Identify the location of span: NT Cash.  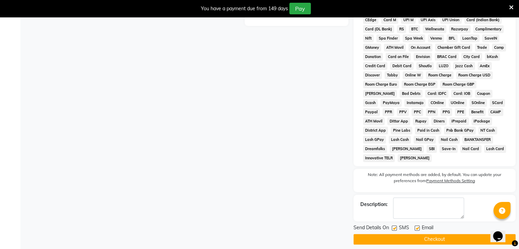
(487, 130).